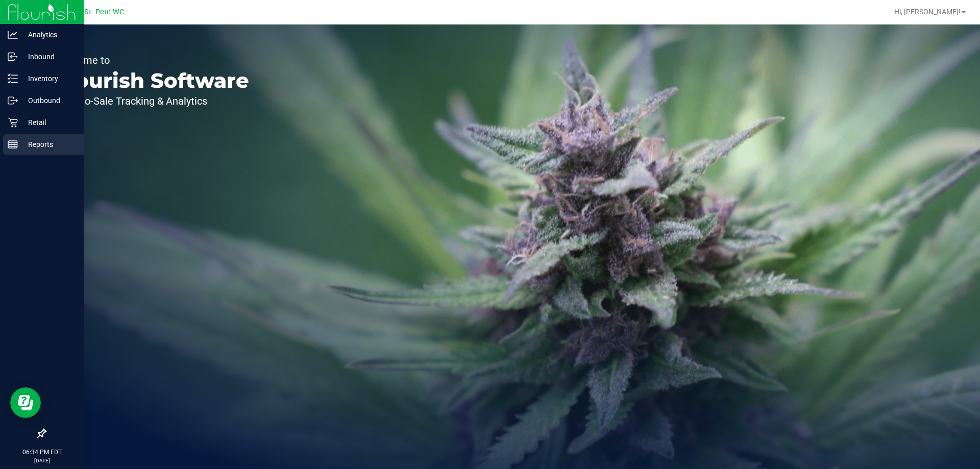 Image resolution: width=980 pixels, height=469 pixels. What do you see at coordinates (48, 79) in the screenshot?
I see `p: Inventory` at bounding box center [48, 79].